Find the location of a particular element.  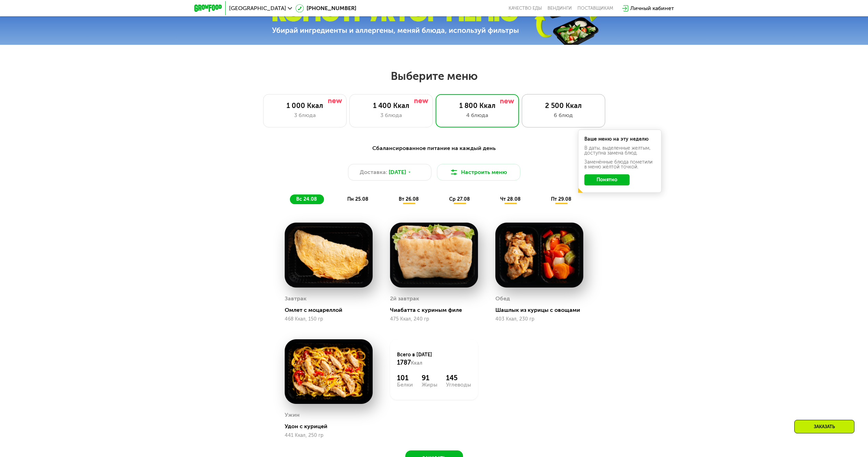

div: поставщикам is located at coordinates (595, 8).